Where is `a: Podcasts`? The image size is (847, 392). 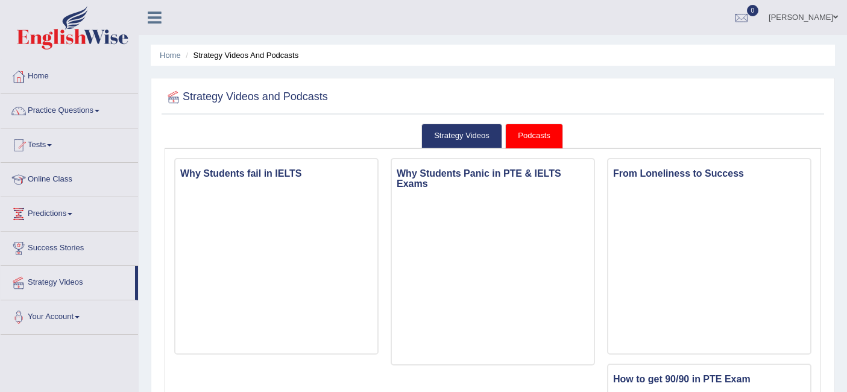 a: Podcasts is located at coordinates (534, 136).